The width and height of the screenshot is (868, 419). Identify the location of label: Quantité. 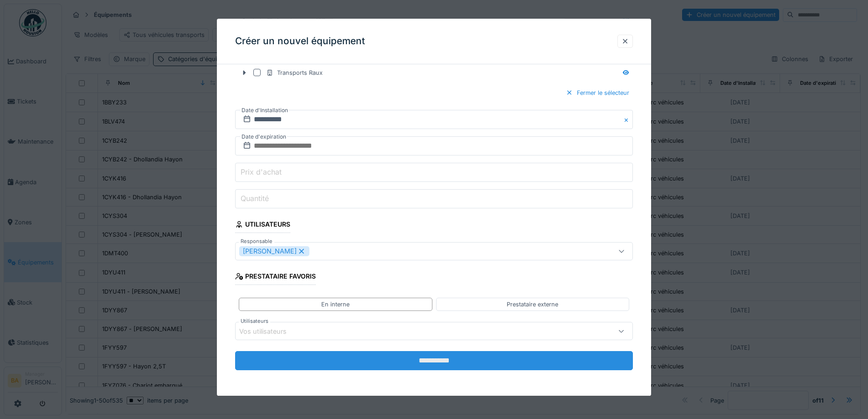
(255, 199).